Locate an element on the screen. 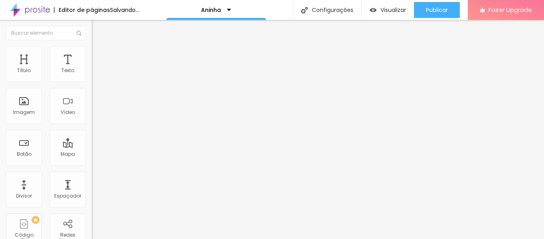 The width and height of the screenshot is (544, 239). div: Texto is located at coordinates (68, 71).